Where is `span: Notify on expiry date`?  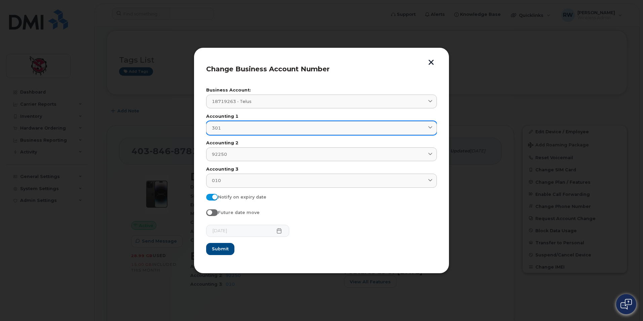
span: Notify on expiry date is located at coordinates (242, 197).